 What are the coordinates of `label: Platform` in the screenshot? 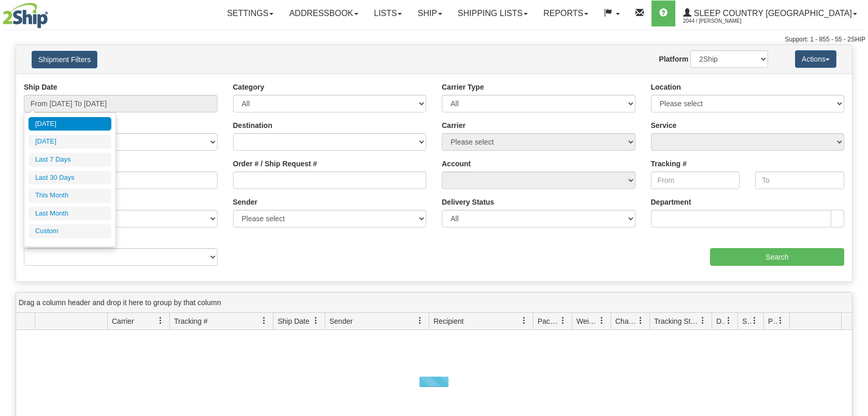 It's located at (673, 59).